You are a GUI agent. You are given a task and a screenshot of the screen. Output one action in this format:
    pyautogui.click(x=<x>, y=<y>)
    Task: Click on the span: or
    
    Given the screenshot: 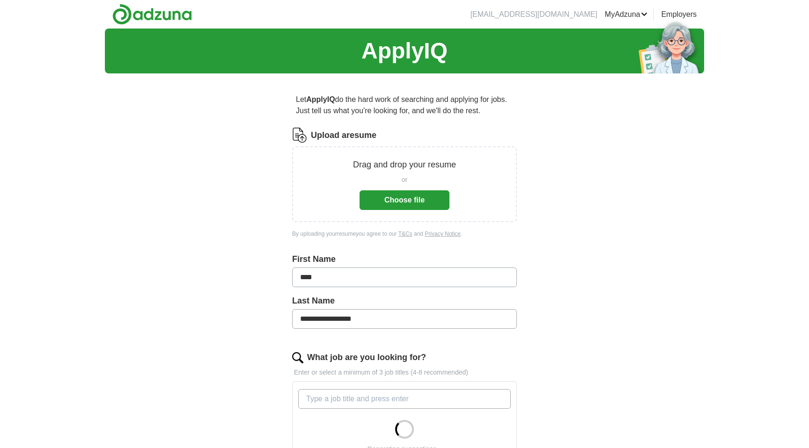 What is the action you would take?
    pyautogui.click(x=404, y=180)
    